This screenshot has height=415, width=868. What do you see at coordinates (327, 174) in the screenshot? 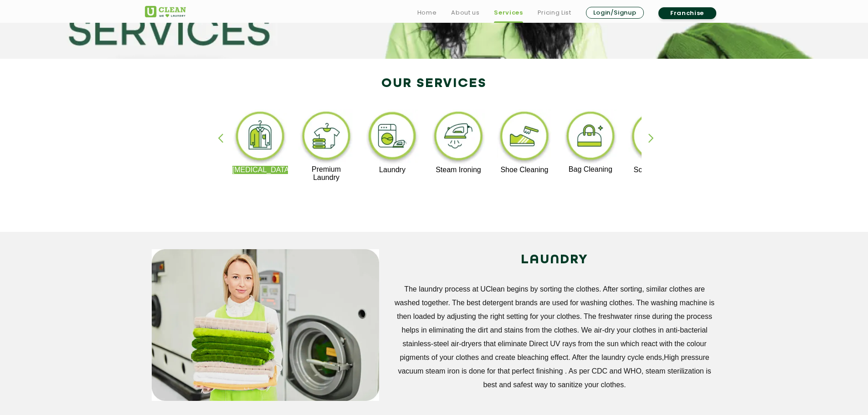
I see `p: Premium Laundry` at bounding box center [327, 174].